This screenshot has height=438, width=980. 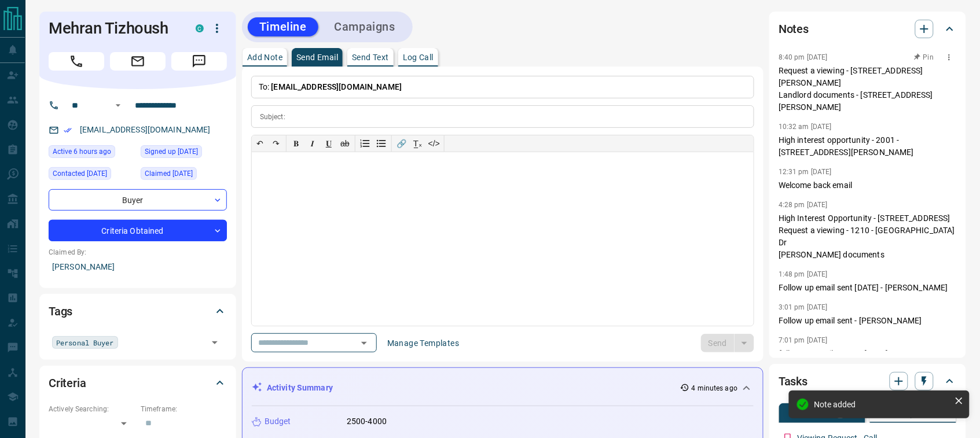 What do you see at coordinates (92, 409) in the screenshot?
I see `p: Actively Searching:` at bounding box center [92, 409].